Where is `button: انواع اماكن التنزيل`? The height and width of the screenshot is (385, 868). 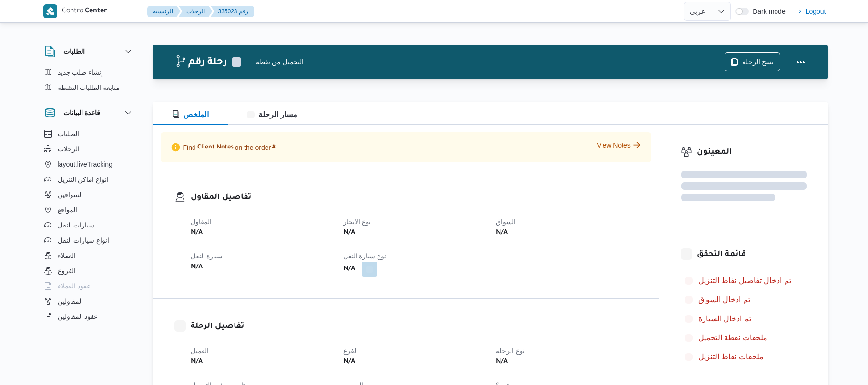
button: انواع اماكن التنزيل is located at coordinates (89, 179).